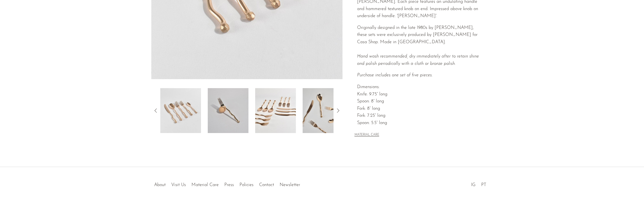 The image size is (644, 222). What do you see at coordinates (418, 60) in the screenshot?
I see `em: Hand wash recommended, dry immediately after to retain shine and polish periodically with a cloth...` at bounding box center [418, 60].